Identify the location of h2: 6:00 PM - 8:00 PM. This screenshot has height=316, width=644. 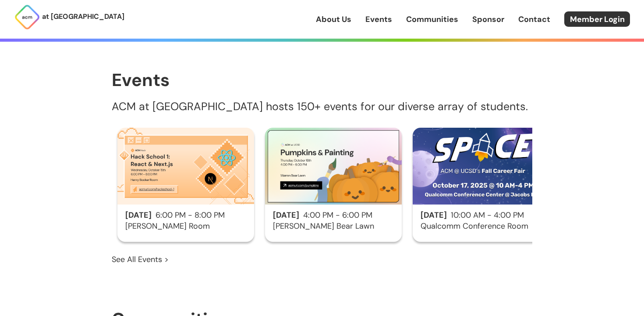
(186, 215).